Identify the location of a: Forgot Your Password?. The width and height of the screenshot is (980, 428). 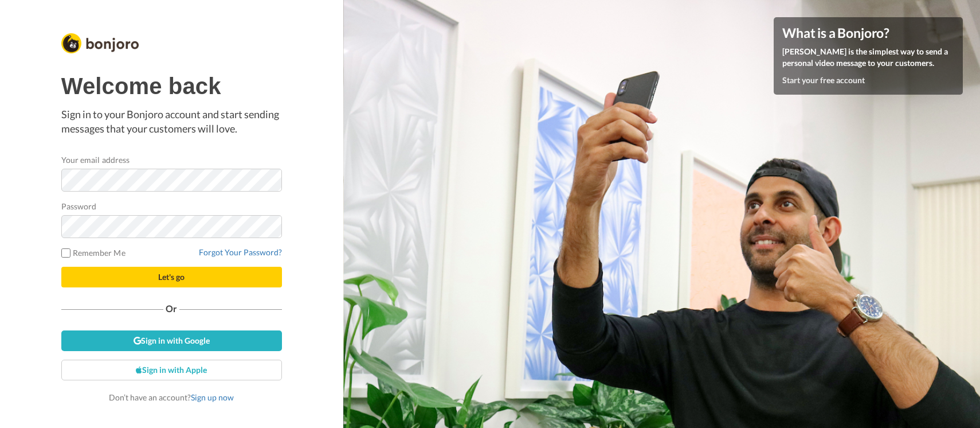
(240, 252).